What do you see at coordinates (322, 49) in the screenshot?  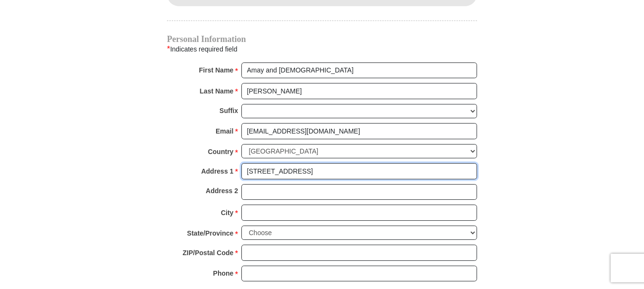 I see `div: Indicates required field` at bounding box center [322, 49].